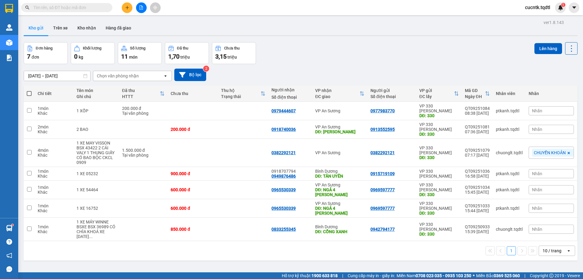 The height and width of the screenshot is (279, 583). Describe the element at coordinates (155, 8) in the screenshot. I see `span: aim` at that location.